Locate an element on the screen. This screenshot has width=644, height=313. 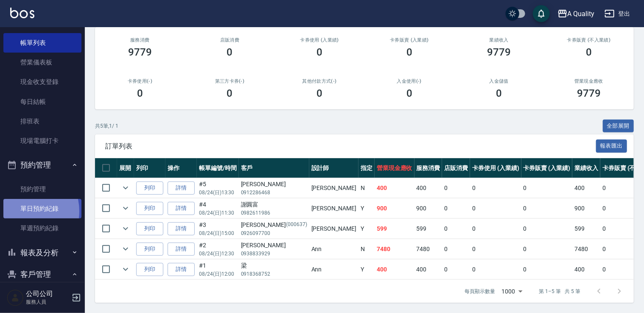
a: 單日預約紀錄 is located at coordinates (42, 208).